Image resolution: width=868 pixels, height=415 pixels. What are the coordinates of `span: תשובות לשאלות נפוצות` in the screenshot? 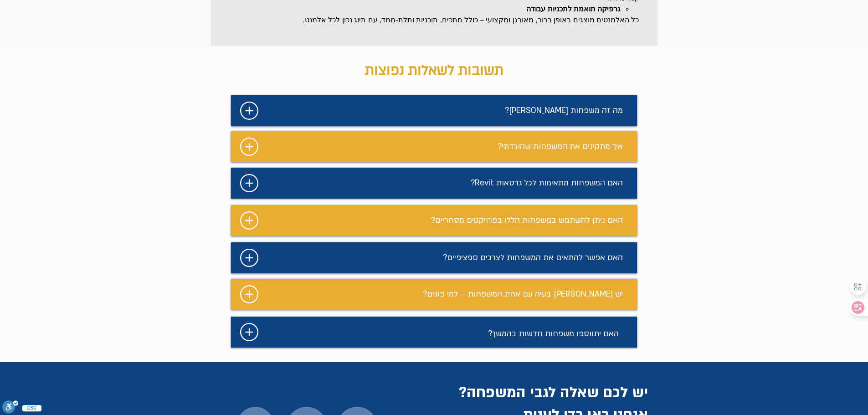 It's located at (434, 70).